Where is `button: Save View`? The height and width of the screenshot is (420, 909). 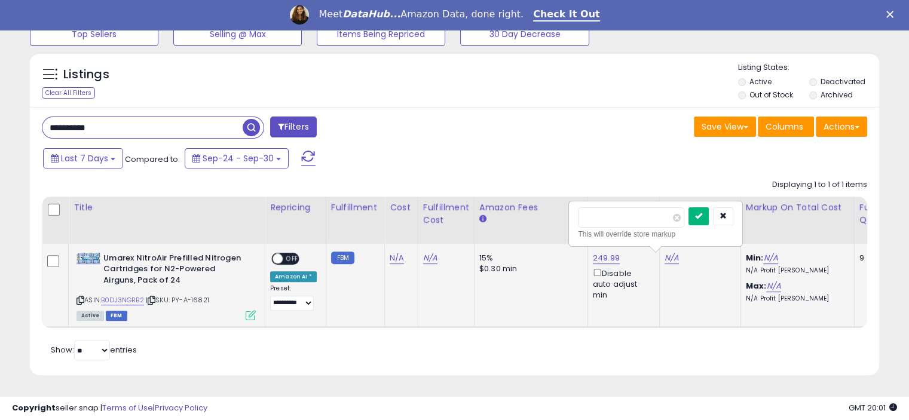 button: Save View is located at coordinates (725, 127).